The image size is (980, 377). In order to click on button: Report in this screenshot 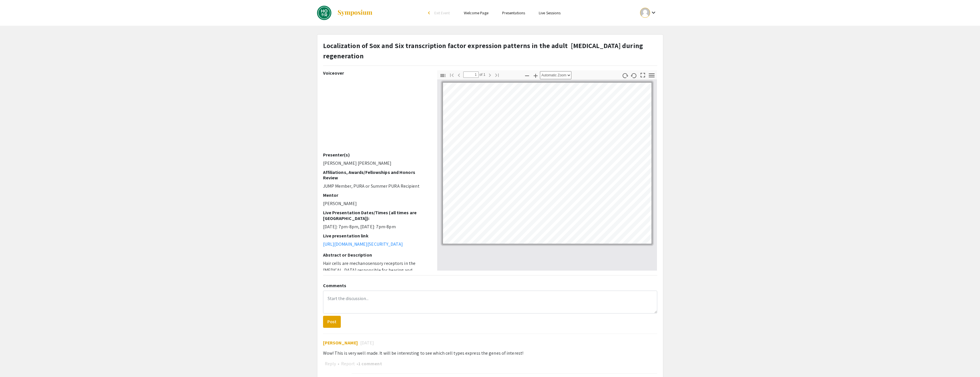, I will do `click(348, 364)`.